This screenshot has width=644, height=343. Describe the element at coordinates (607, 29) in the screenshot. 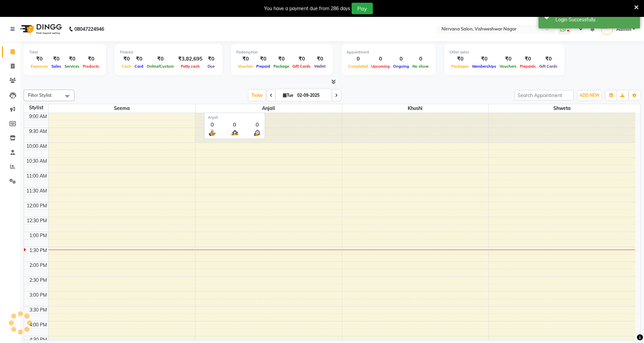

I see `img: Admin` at that location.